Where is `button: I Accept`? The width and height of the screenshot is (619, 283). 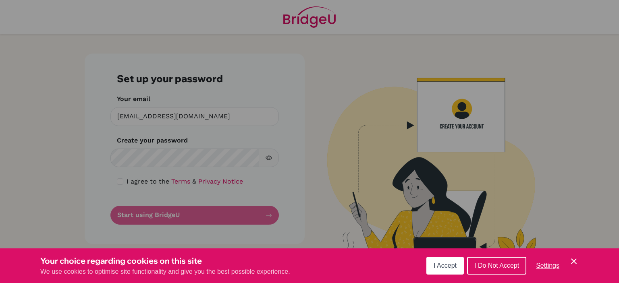 button: I Accept is located at coordinates (445, 266).